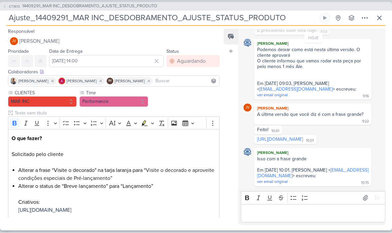 The height and width of the screenshot is (233, 392). I want to click on div: 9:16, so click(366, 97).